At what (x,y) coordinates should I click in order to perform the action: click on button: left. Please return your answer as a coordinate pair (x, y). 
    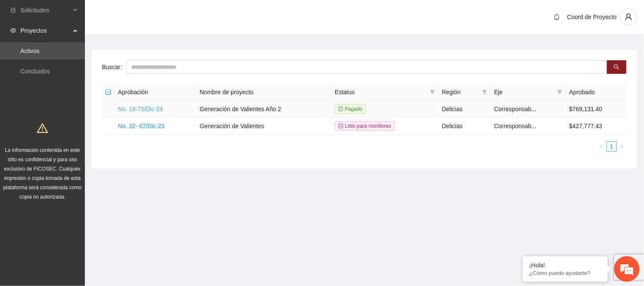
    Looking at the image, I should click on (601, 147).